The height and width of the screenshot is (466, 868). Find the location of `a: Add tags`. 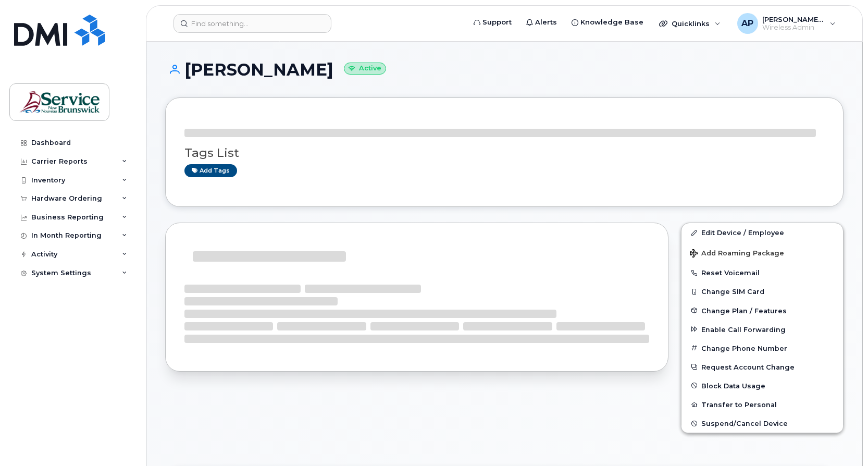

a: Add tags is located at coordinates (211, 170).